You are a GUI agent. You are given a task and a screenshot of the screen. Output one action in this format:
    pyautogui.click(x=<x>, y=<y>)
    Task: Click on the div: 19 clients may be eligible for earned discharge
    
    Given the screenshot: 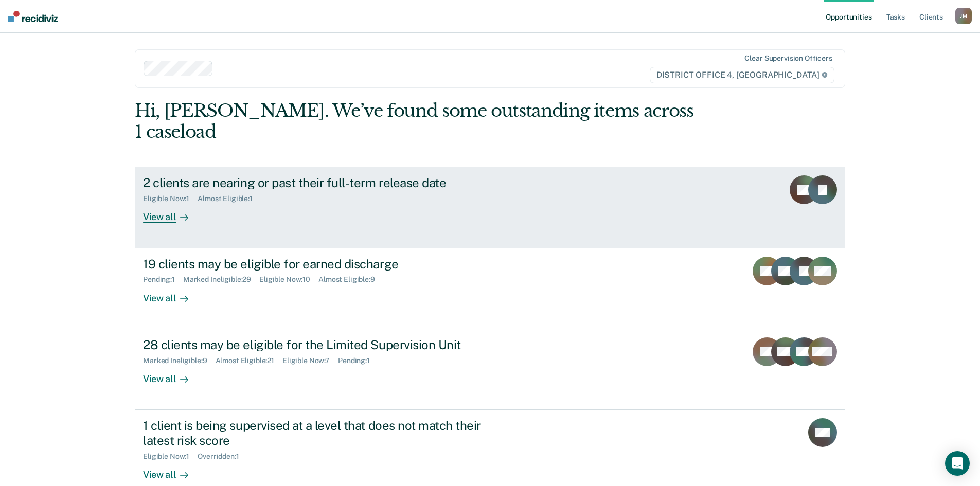 What is the action you would take?
    pyautogui.click(x=323, y=263)
    